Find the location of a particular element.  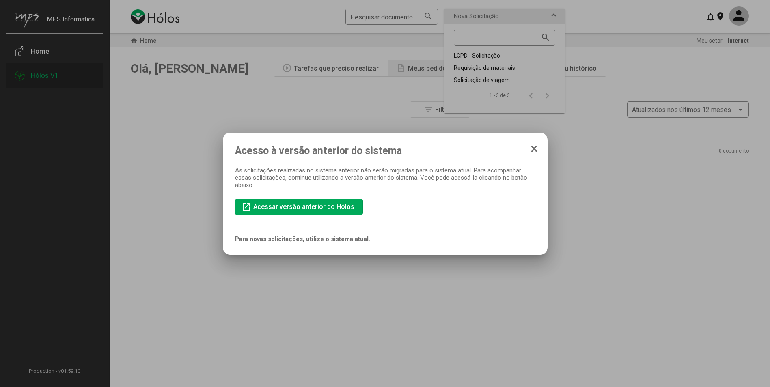

b: Para novas solicitações, utilize o sistema atual. is located at coordinates (302, 239).